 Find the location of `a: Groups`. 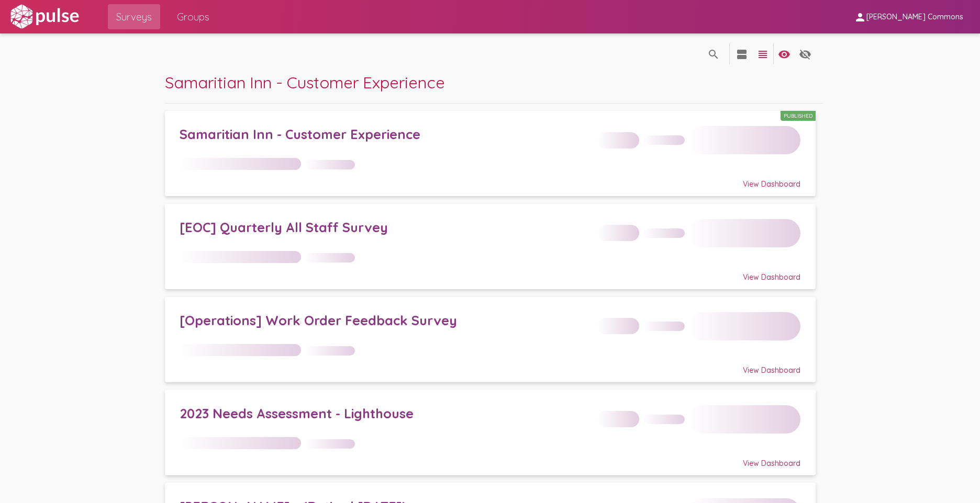

a: Groups is located at coordinates (193, 17).